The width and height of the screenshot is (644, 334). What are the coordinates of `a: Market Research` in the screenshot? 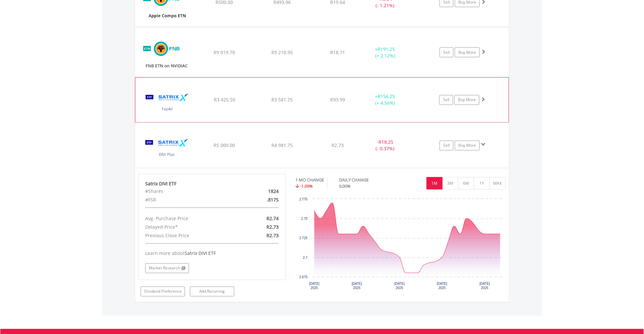 It's located at (167, 268).